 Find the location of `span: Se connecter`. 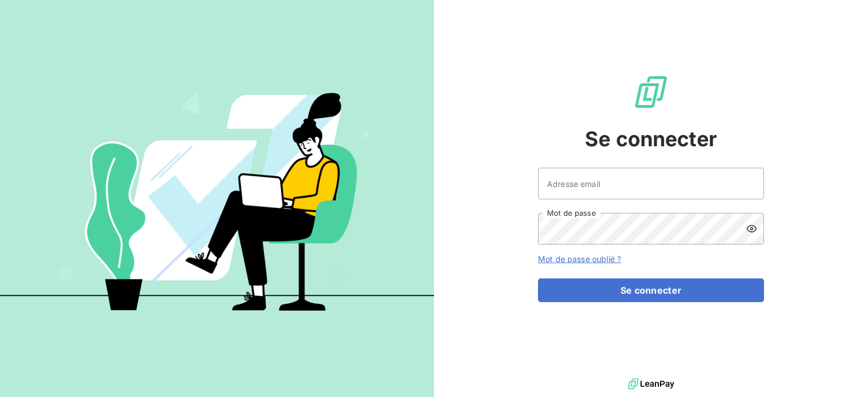

span: Se connecter is located at coordinates (651, 139).